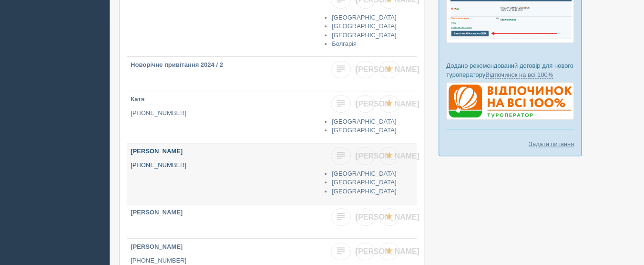 The height and width of the screenshot is (265, 644). I want to click on b: Катя, so click(137, 99).